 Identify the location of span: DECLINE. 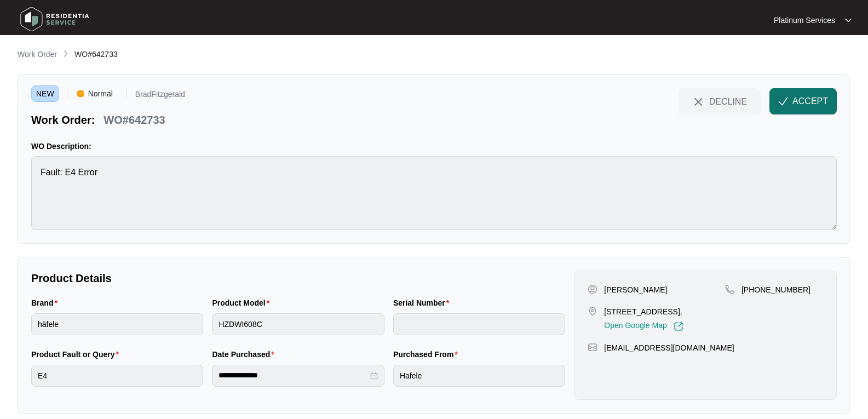
(727, 101).